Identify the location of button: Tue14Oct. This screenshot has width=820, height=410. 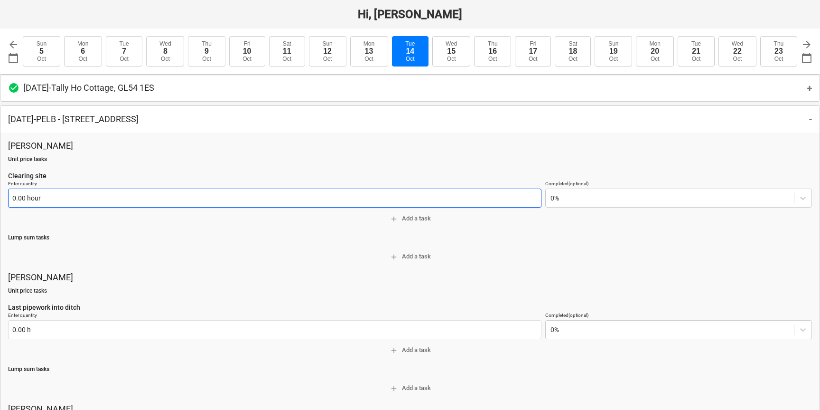
(411, 51).